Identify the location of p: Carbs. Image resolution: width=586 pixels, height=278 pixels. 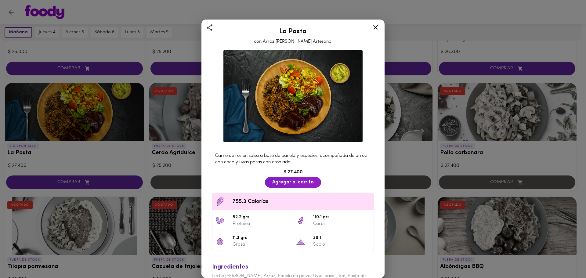
(342, 224).